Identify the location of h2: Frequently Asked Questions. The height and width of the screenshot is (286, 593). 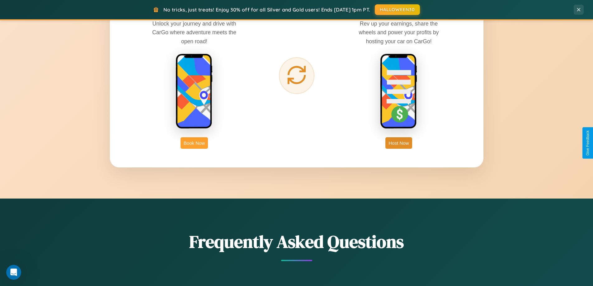
(297, 242).